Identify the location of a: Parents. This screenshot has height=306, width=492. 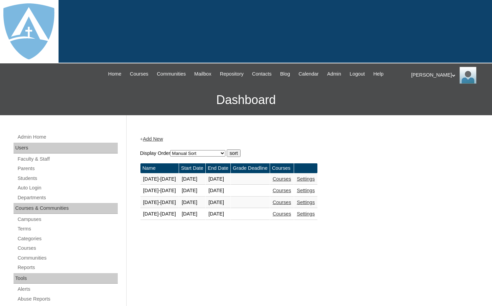
(67, 168).